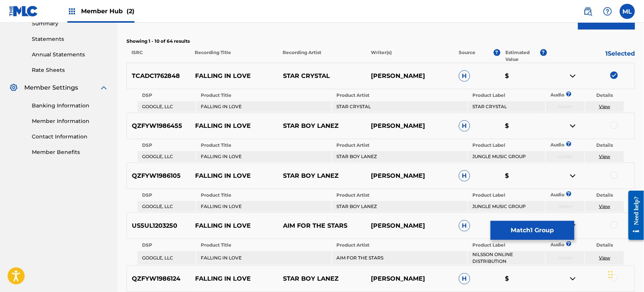 This screenshot has width=644, height=292. I want to click on p: Estimated Value, so click(523, 56).